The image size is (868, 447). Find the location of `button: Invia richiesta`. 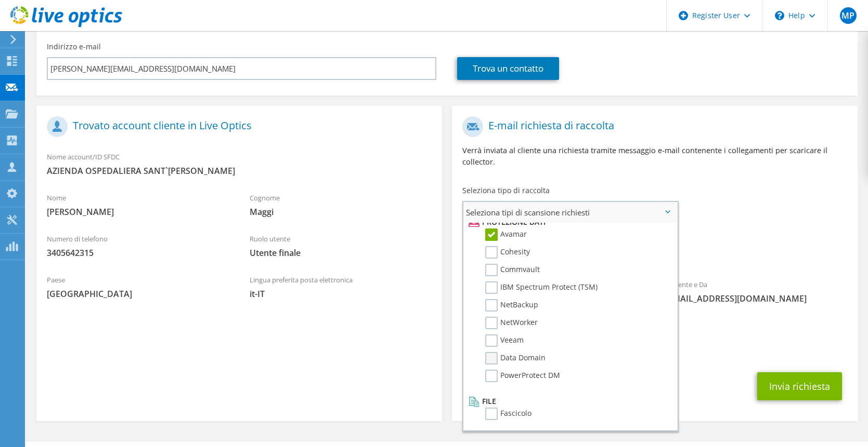

button: Invia richiesta is located at coordinates (799, 387).